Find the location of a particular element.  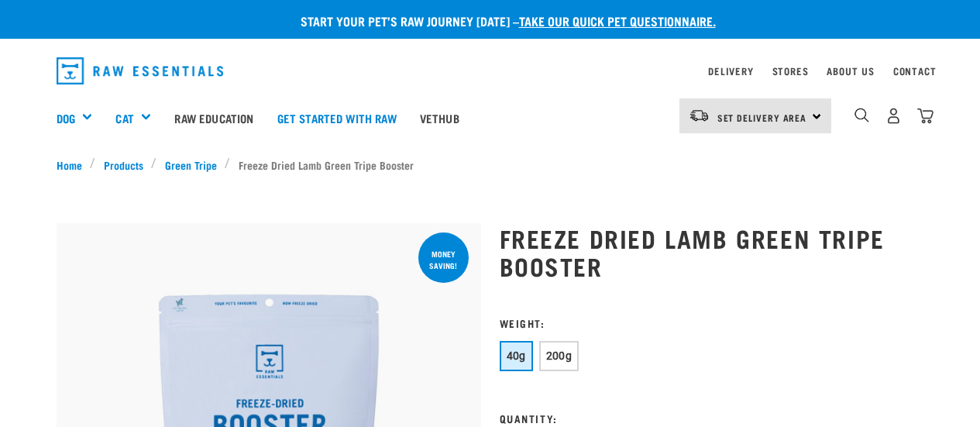

img: user.png is located at coordinates (894, 115).